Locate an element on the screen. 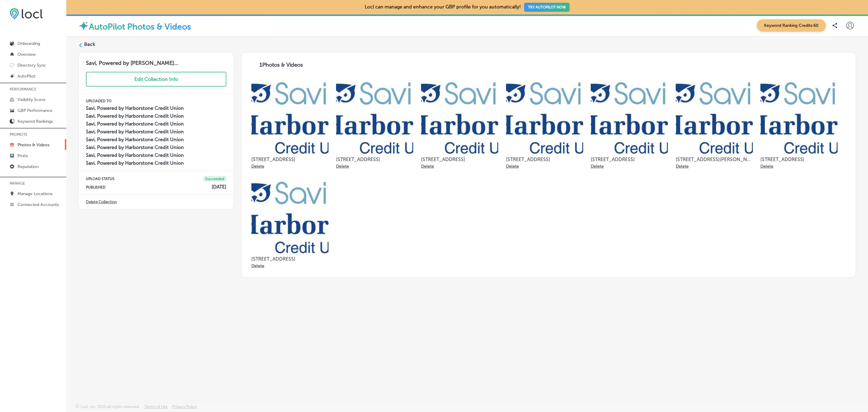 The height and width of the screenshot is (412, 868). img: 6efc1275baa40be7c98c3b36c6bfde44.png is located at coordinates (26, 14).